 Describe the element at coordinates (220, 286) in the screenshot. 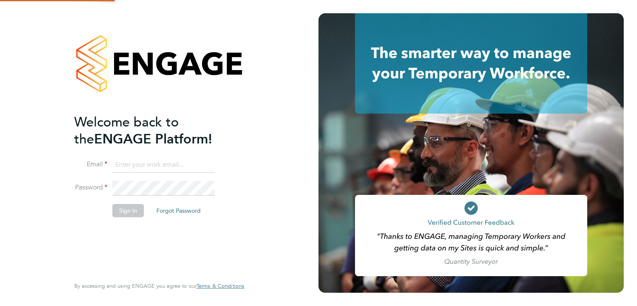

I see `span: Terms & Conditions` at that location.